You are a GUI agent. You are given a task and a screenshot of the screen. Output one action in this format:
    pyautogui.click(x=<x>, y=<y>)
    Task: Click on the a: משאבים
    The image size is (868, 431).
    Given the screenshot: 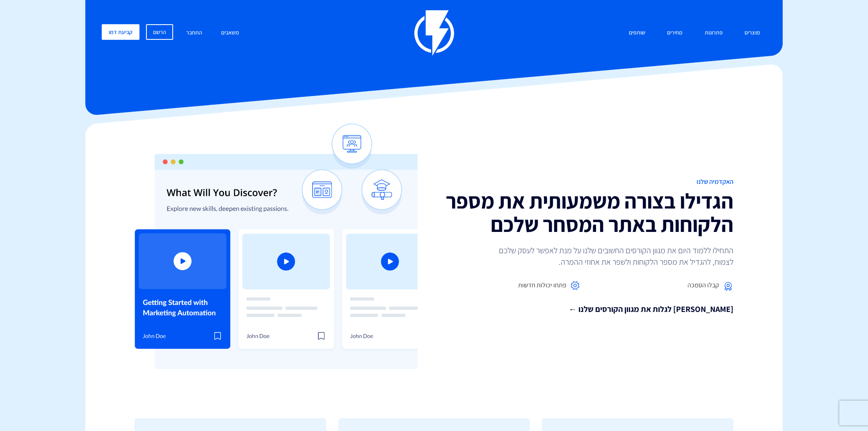 What is the action you would take?
    pyautogui.click(x=230, y=33)
    